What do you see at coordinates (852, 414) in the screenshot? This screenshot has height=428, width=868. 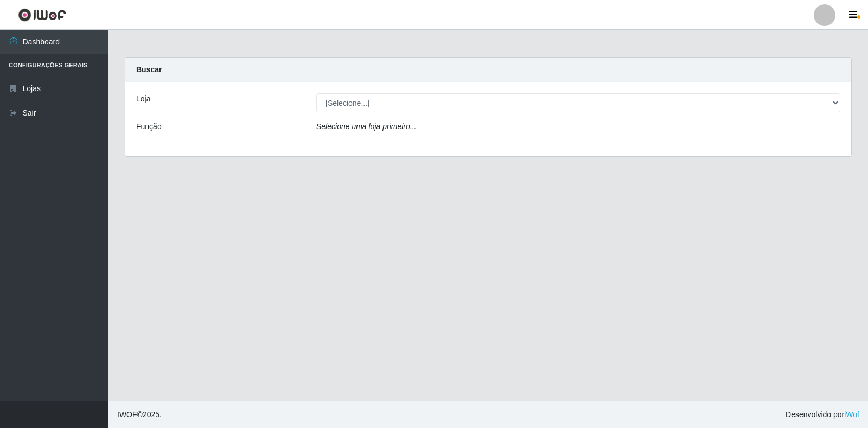 I see `a: iWof` at bounding box center [852, 414].